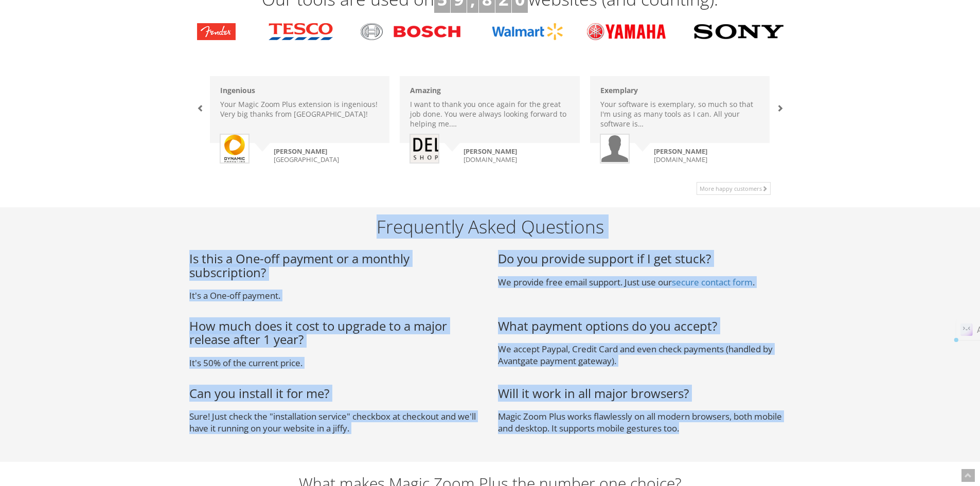  I want to click on p: It's a One-off payment., so click(336, 295).